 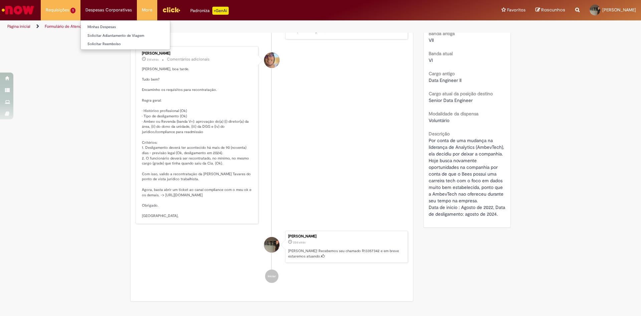 I want to click on span: VII, so click(x=431, y=40).